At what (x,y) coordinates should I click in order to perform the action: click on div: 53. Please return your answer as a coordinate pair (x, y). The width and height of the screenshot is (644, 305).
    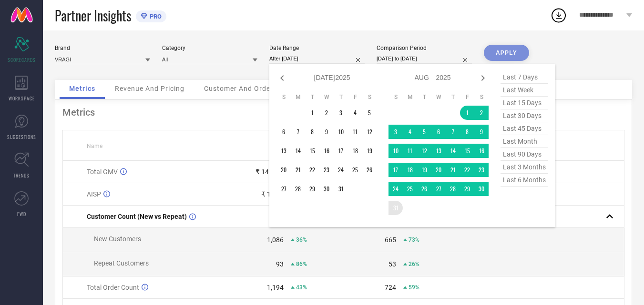
    Looking at the image, I should click on (392, 264).